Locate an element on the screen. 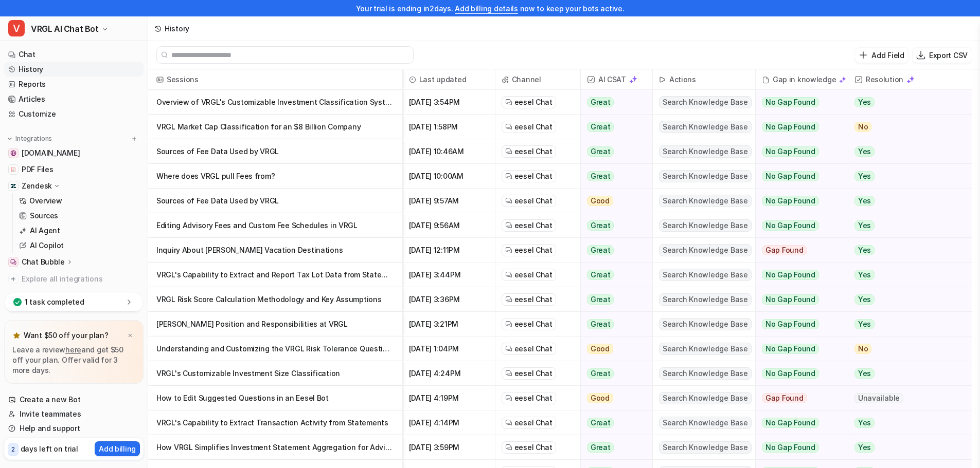 Image resolution: width=980 pixels, height=468 pixels. span: Explore all integrations is located at coordinates (80, 279).